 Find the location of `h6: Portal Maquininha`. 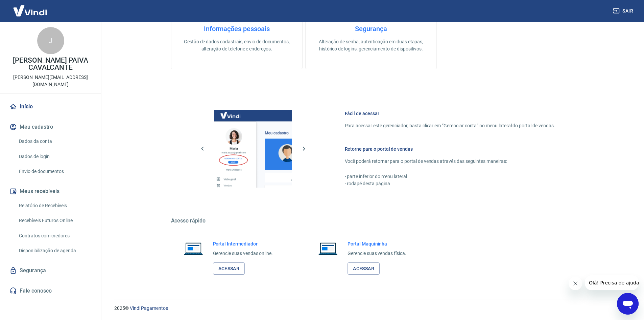

h6: Portal Maquininha is located at coordinates (377, 244).